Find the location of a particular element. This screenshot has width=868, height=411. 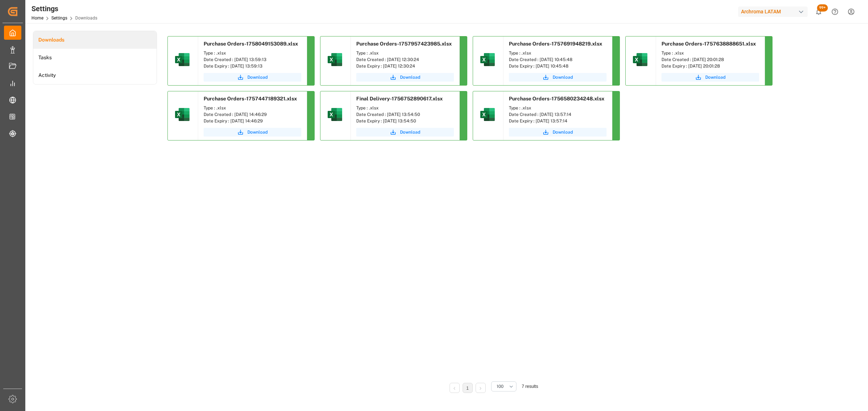

button: Archroma LATAM is located at coordinates (774, 11).